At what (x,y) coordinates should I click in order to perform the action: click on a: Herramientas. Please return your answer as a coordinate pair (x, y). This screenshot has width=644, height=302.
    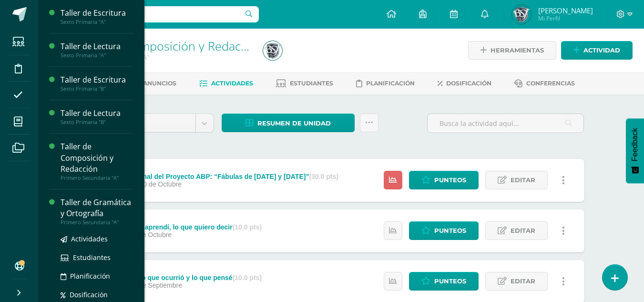
    Looking at the image, I should click on (512, 50).